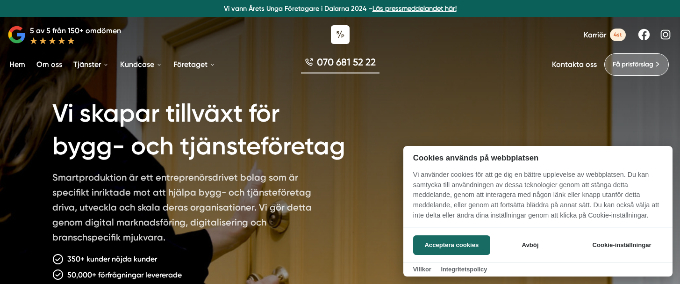 The height and width of the screenshot is (284, 680). Describe the element at coordinates (464, 269) in the screenshot. I see `a: Integritetspolicy` at that location.